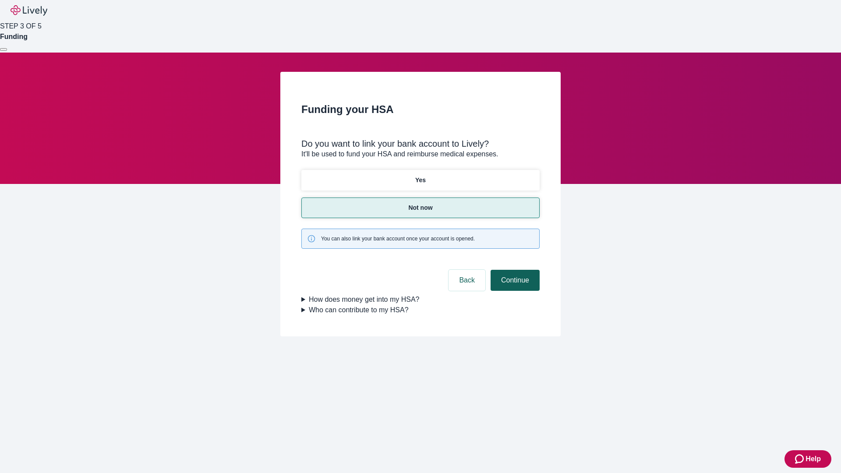 The height and width of the screenshot is (473, 841). I want to click on svg: Zendesk support icon, so click(800, 459).